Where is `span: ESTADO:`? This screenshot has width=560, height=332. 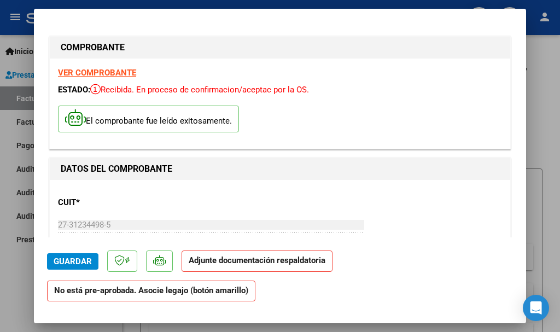
span: ESTADO: is located at coordinates (74, 90).